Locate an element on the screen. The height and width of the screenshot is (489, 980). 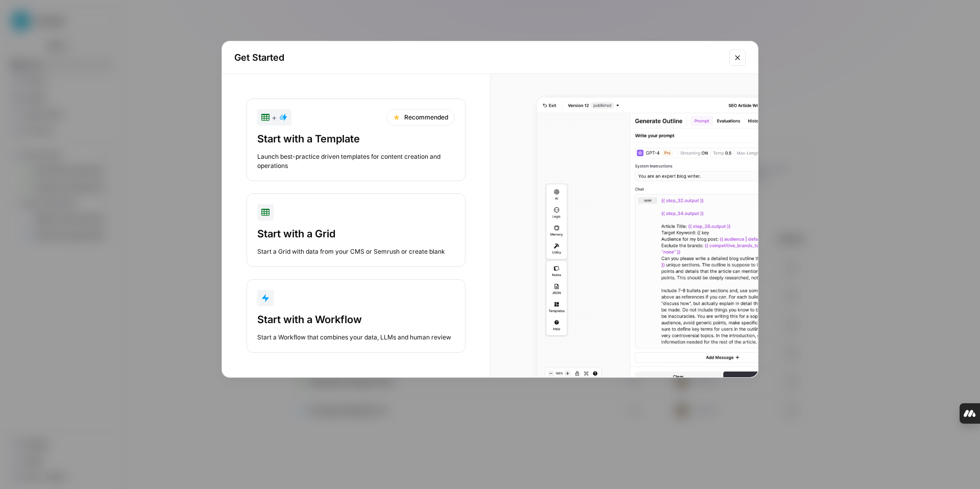
div: Start with a Template is located at coordinates (356, 139).